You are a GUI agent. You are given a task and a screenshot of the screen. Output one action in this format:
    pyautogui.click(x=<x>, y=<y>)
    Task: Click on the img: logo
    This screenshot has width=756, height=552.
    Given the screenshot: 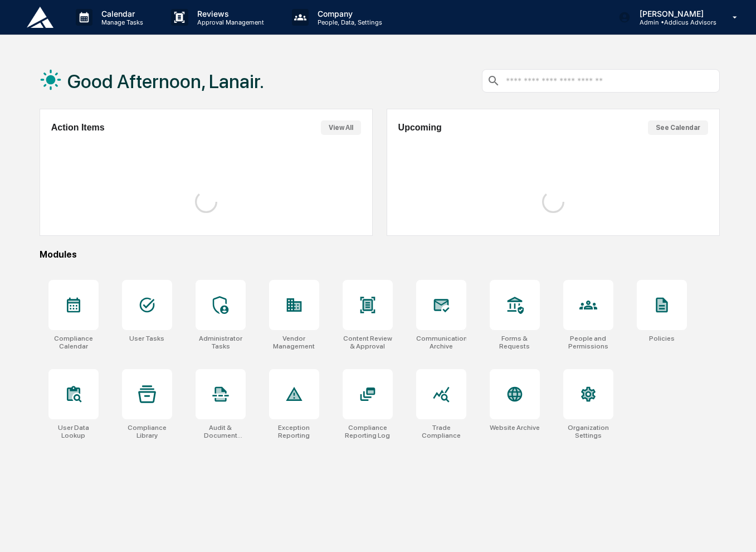 What is the action you would take?
    pyautogui.click(x=40, y=17)
    